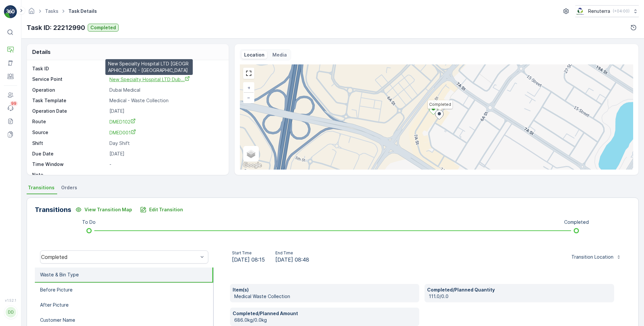 The image size is (644, 326). Describe the element at coordinates (60, 275) in the screenshot. I see `p: Waste & Bin Type` at that location.